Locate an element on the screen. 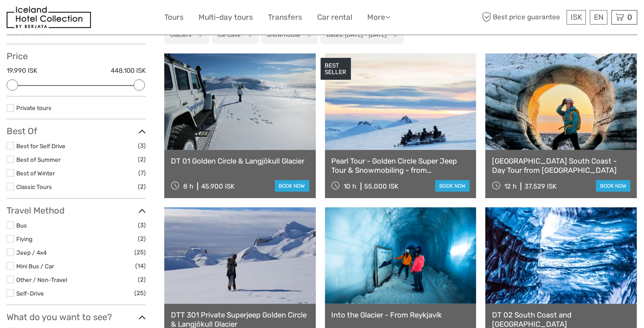  a: Jeep / 4x4 is located at coordinates (31, 253).